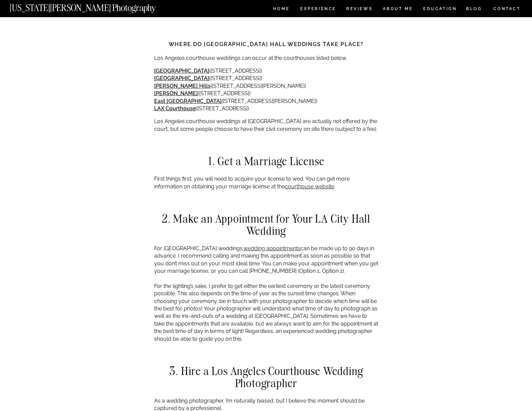  Describe the element at coordinates (507, 9) in the screenshot. I see `a: CONTACT` at that location.